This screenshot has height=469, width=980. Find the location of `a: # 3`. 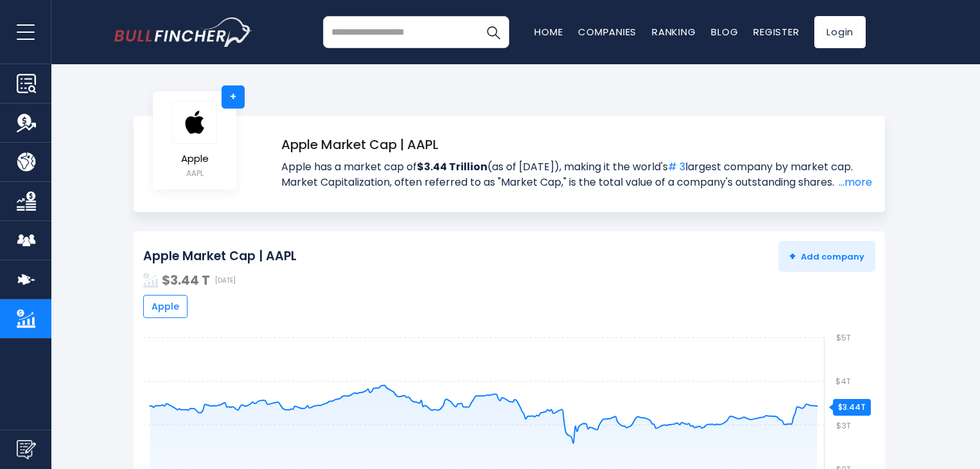

a: # 3 is located at coordinates (676, 167).